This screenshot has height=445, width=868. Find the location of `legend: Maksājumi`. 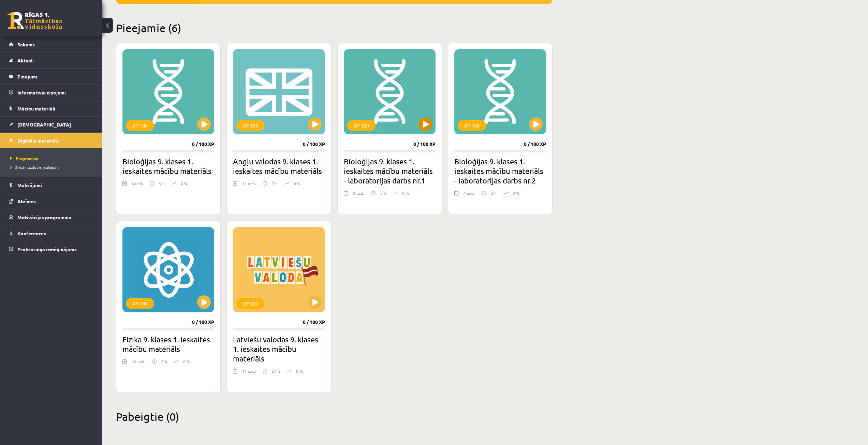

legend: Maksājumi is located at coordinates (55, 185).